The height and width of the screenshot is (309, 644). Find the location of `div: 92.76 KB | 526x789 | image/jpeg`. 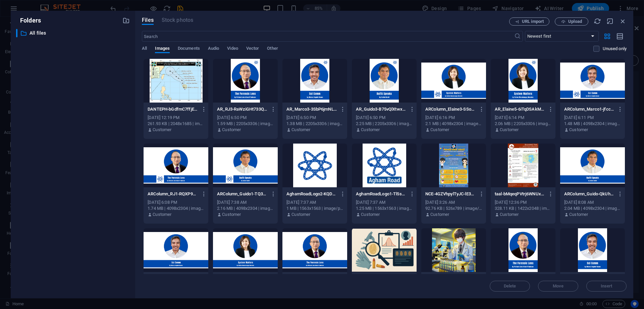

div: 92.76 KB | 526x789 | image/jpeg is located at coordinates (454, 208).